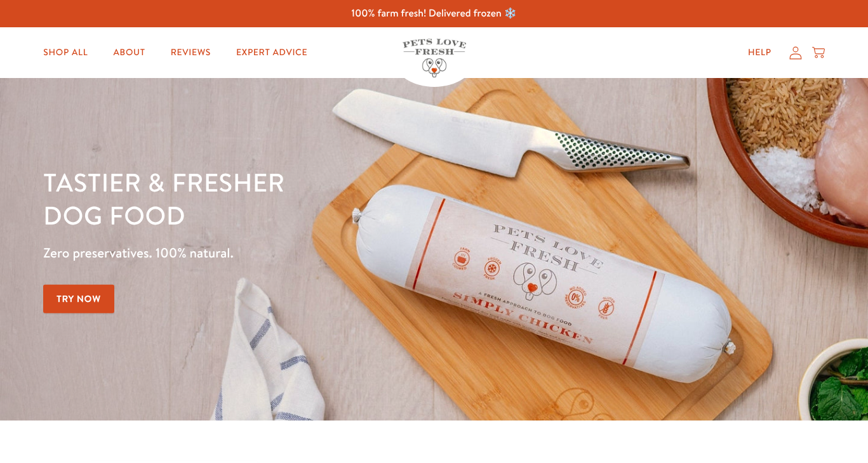  Describe the element at coordinates (303, 198) in the screenshot. I see `h1: Tastier & fresher dog food` at that location.